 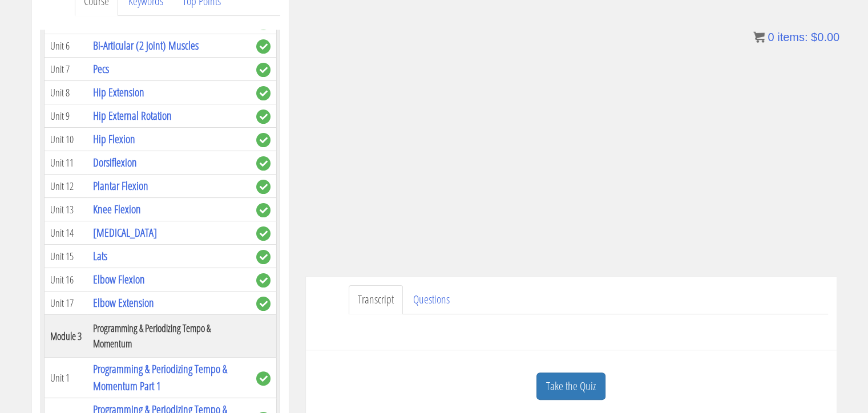 What do you see at coordinates (66, 233) in the screenshot?
I see `td: Unit 14` at bounding box center [66, 233].